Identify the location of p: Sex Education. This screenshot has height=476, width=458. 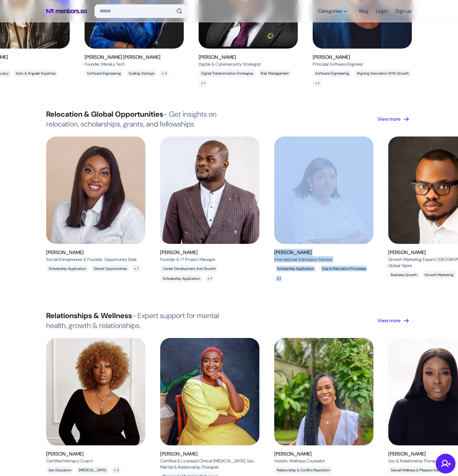
(60, 470).